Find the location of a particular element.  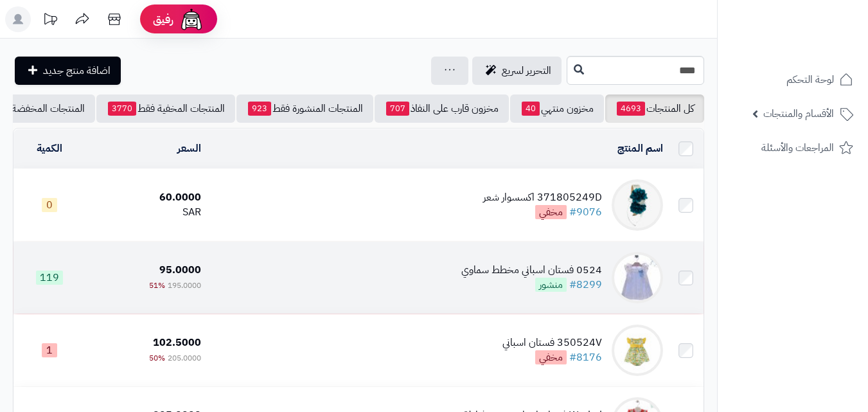

div: 371805249D اكسسوار شعر is located at coordinates (542, 197).